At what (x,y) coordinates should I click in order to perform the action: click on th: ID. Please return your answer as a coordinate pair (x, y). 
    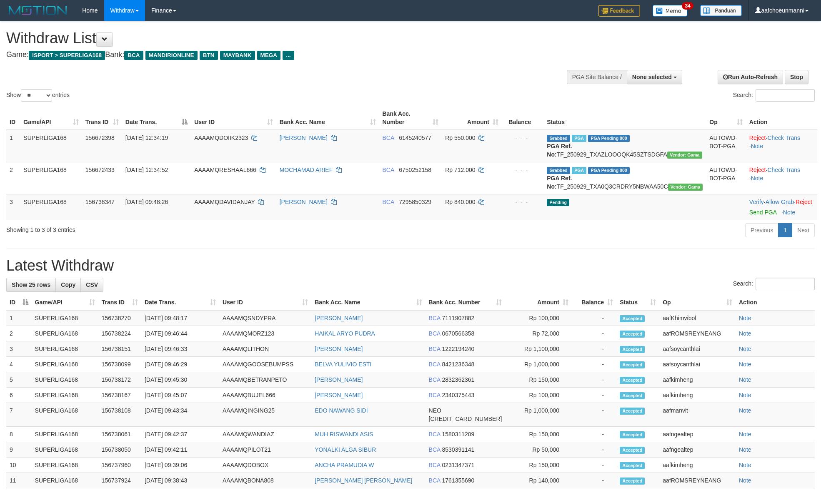
    Looking at the image, I should click on (13, 118).